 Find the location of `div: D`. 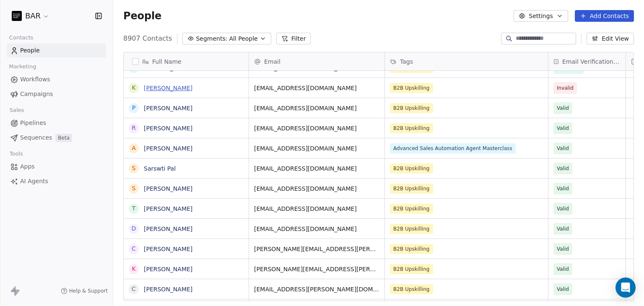

div: D is located at coordinates (134, 229).